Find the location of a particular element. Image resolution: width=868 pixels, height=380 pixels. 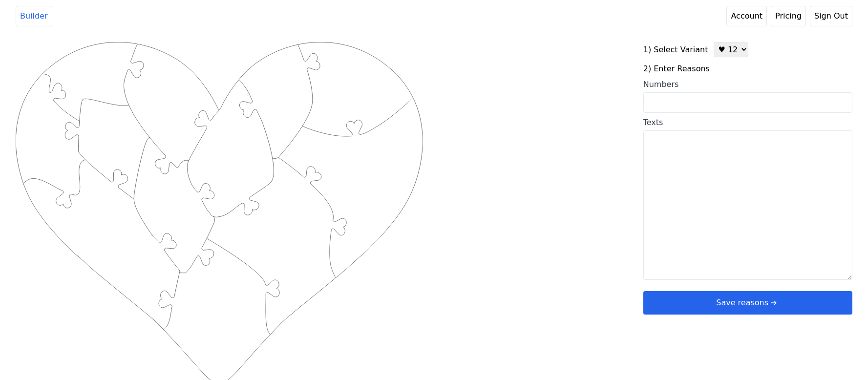

div: Texts is located at coordinates (748, 123).